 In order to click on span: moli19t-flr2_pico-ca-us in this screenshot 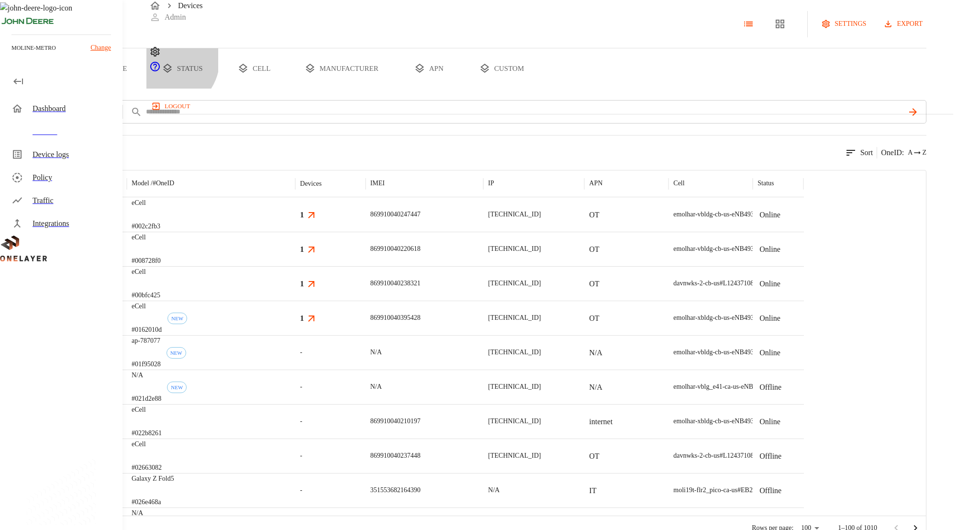, I will do `click(705, 489)`.